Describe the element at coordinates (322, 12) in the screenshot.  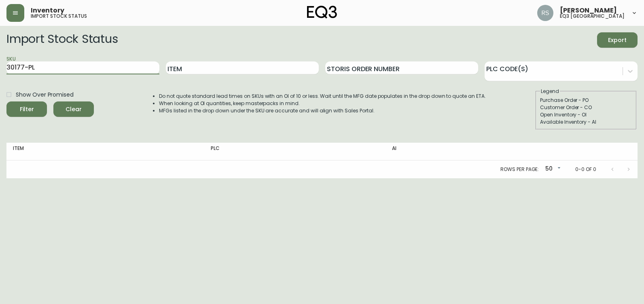
I see `img: logo` at that location.